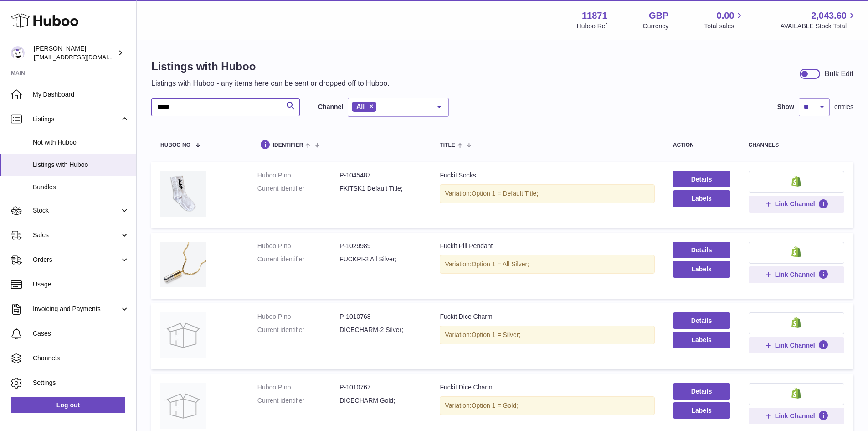 The height and width of the screenshot is (431, 868). What do you see at coordinates (18, 53) in the screenshot?
I see `img: internalAdmin-11871@internal.huboo.com` at bounding box center [18, 53].